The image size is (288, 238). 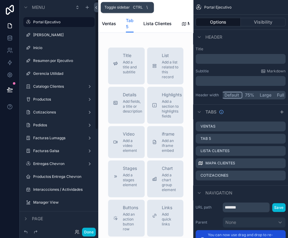 What do you see at coordinates (59, 112) in the screenshot?
I see `a: Cotizaciones` at bounding box center [59, 112].